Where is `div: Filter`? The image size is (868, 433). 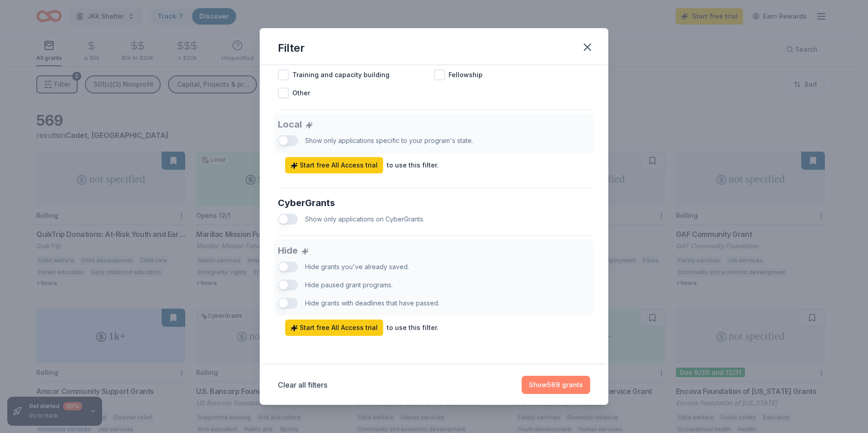
div: Filter is located at coordinates (291, 48).